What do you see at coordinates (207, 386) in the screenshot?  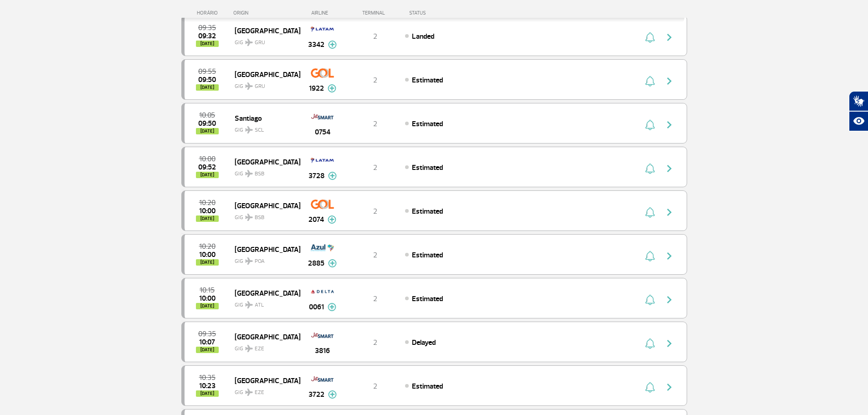 I see `span: 2025-09-27 10:23:00` at bounding box center [207, 386].